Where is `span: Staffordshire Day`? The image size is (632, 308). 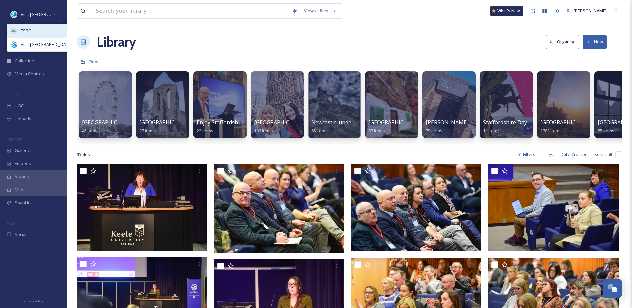 span: Staffordshire Day is located at coordinates (505, 122).